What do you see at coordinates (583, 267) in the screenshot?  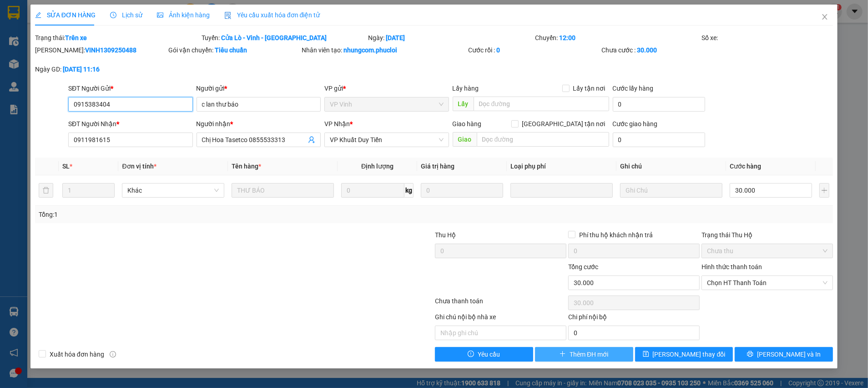 I see `span: Tổng cước` at bounding box center [583, 267].